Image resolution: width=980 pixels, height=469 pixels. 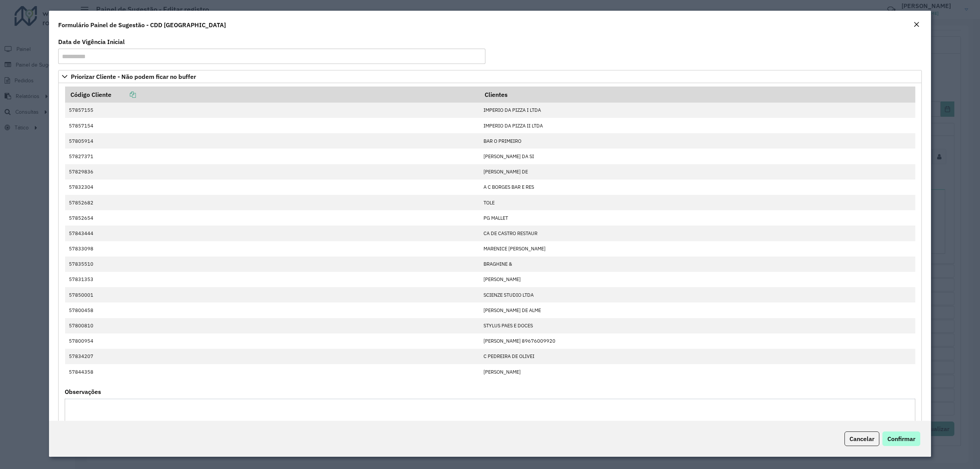 I want to click on td: 57829836, so click(x=272, y=172).